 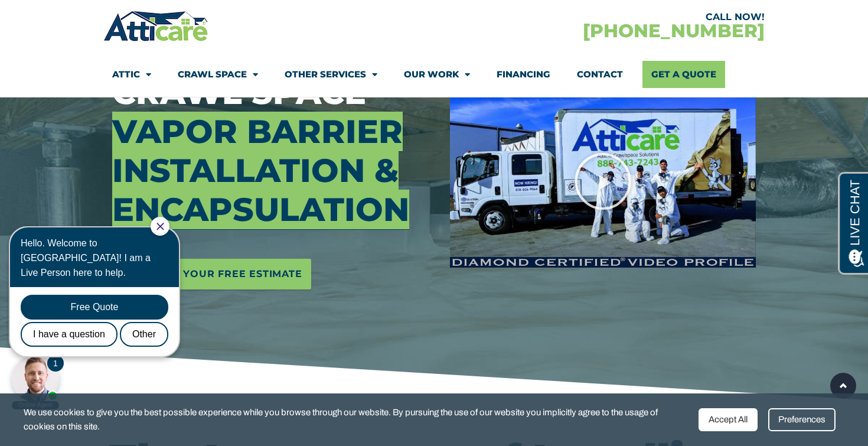 What do you see at coordinates (261, 170) in the screenshot?
I see `span: Vapor Barrier Installation & Encapsulation` at bounding box center [261, 170].